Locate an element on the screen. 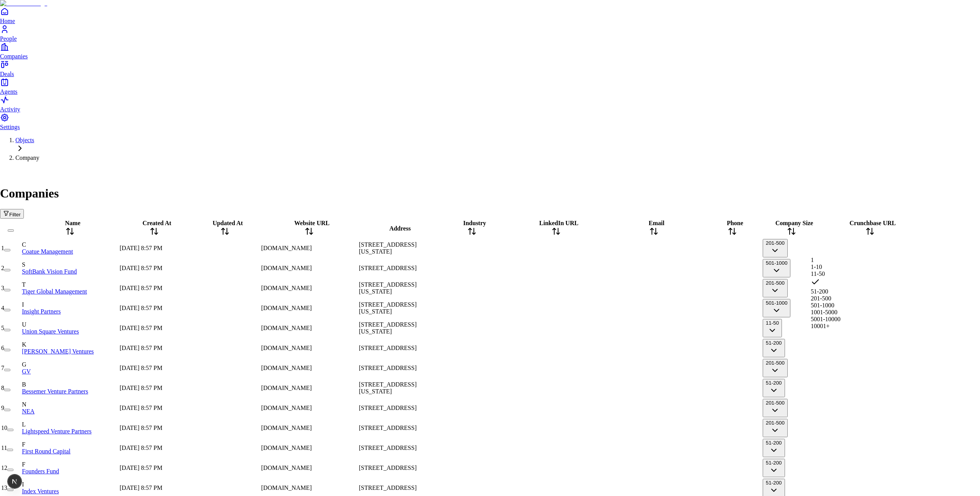 This screenshot has height=496, width=980. div: 1001-5000 is located at coordinates (825, 312).